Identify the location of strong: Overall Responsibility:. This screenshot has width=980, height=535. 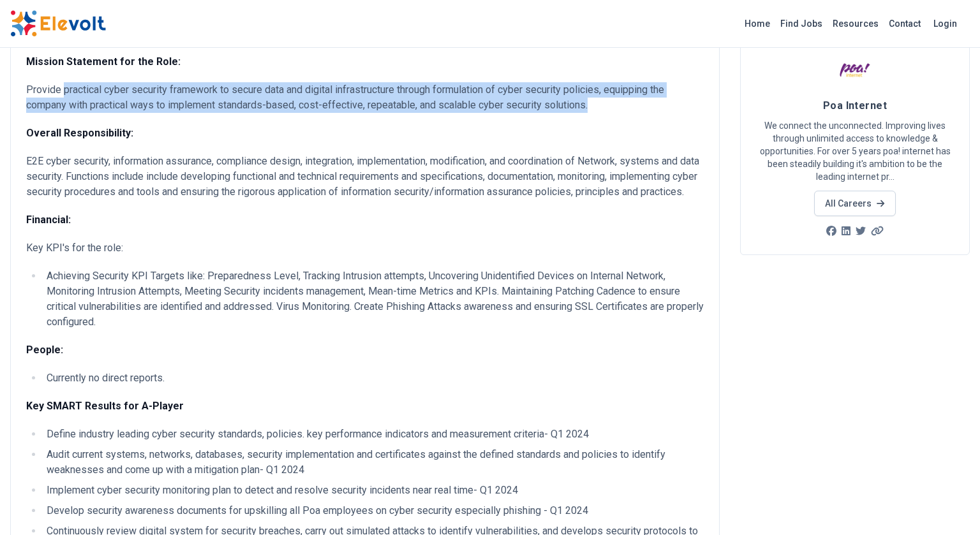
(79, 133).